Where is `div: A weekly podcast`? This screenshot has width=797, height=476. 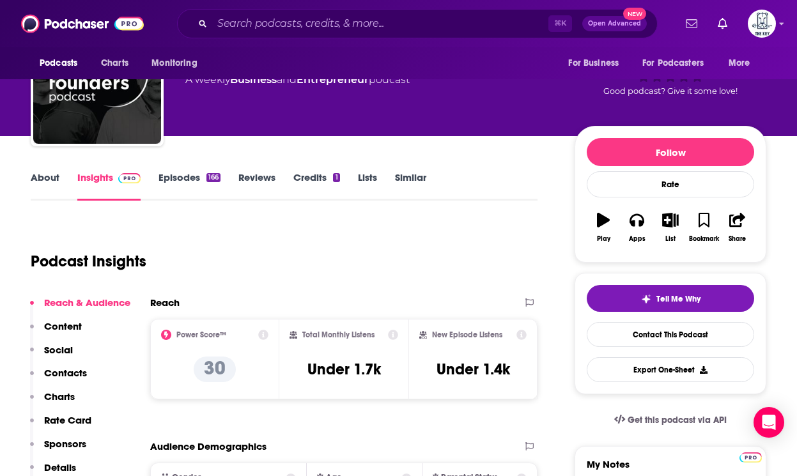
div: A weekly podcast is located at coordinates (297, 80).